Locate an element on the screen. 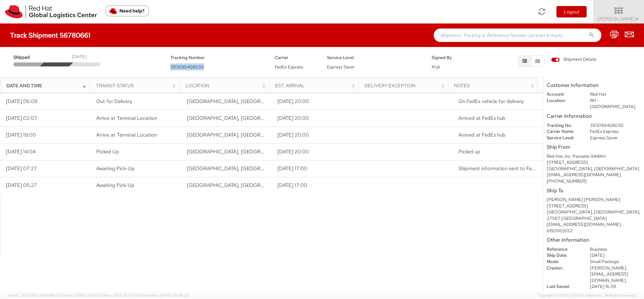 The width and height of the screenshot is (644, 299). h5: Carrier is located at coordinates (296, 58).